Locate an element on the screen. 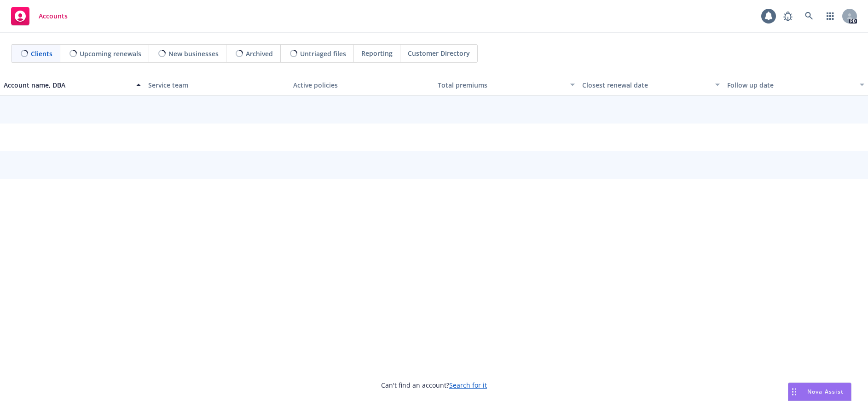 The width and height of the screenshot is (868, 401). span: Archived is located at coordinates (260, 54).